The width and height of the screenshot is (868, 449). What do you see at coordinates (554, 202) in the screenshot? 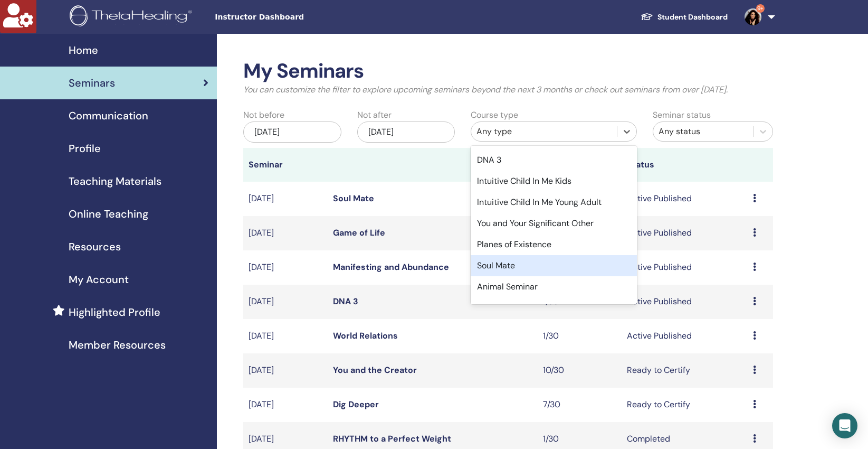
I see `div: Intuitive Child In Me Young Adult` at bounding box center [554, 202].